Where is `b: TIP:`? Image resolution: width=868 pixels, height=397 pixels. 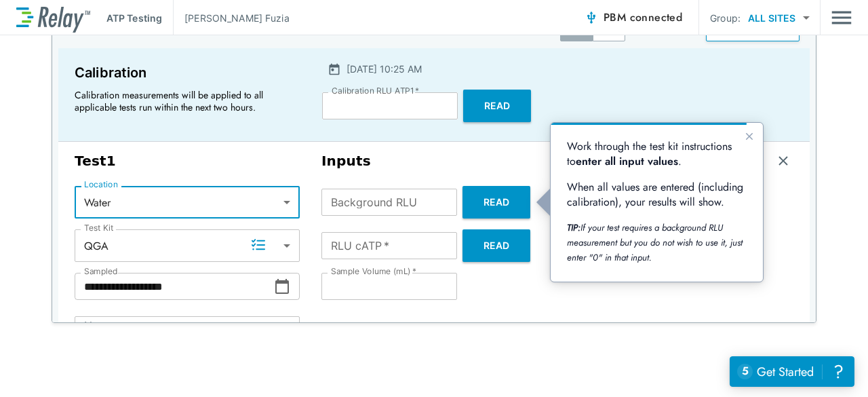 b: TIP: is located at coordinates (23, 105).